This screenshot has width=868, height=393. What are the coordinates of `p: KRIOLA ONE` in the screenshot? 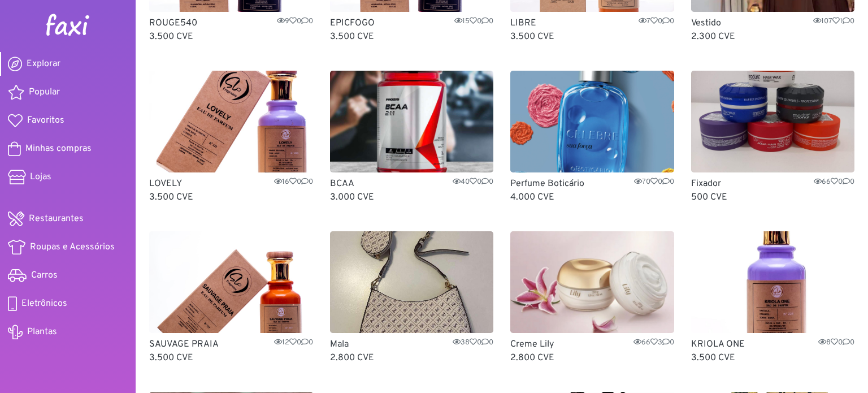 It's located at (773, 344).